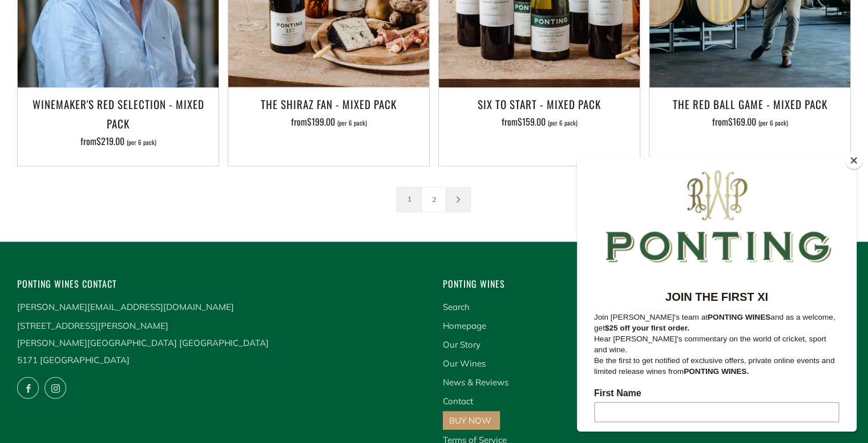 The image size is (868, 443). What do you see at coordinates (434, 199) in the screenshot?
I see `a: 2` at bounding box center [434, 199].